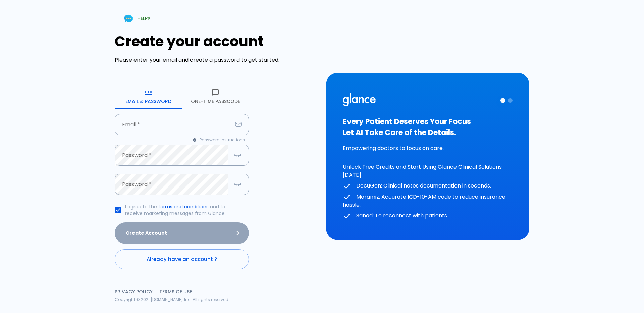 This screenshot has width=644, height=321. Describe the element at coordinates (182, 260) in the screenshot. I see `a: Already have an account ?` at that location.